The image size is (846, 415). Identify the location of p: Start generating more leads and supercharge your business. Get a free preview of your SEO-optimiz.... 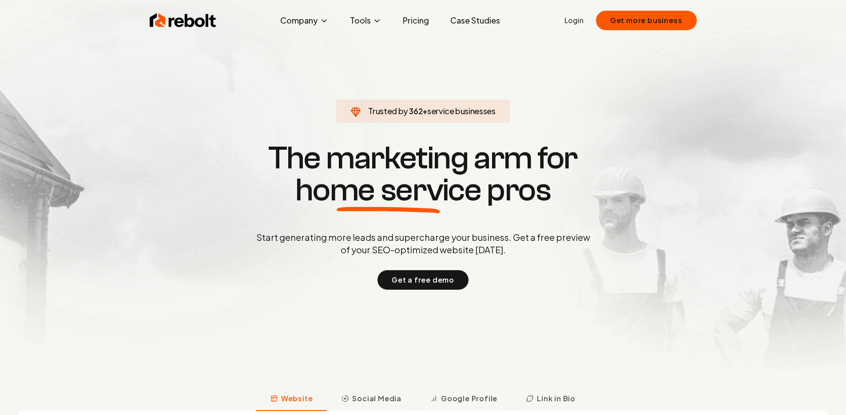
(423, 243).